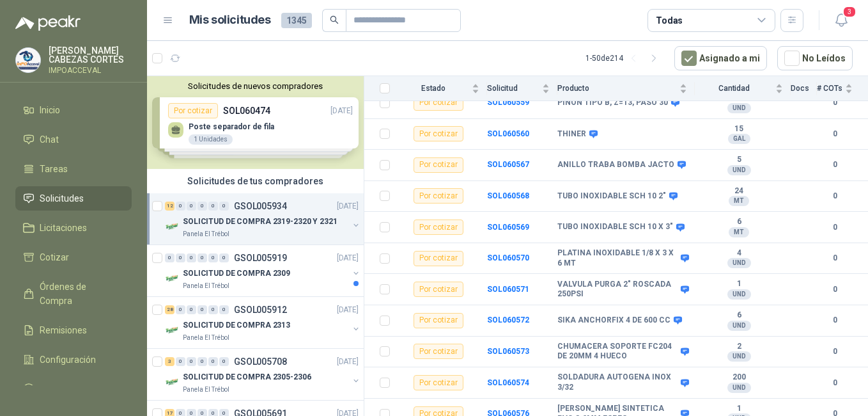  I want to click on b: PIÑON TIPO B, Z=13, PASO 30, so click(612, 103).